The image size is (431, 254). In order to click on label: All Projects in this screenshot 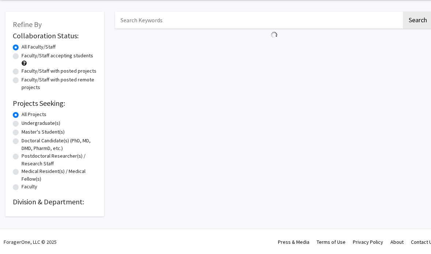, I will do `click(34, 114)`.